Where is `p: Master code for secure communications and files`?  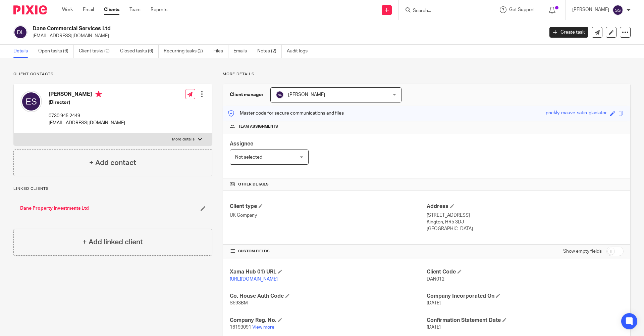 p: Master code for secure communications and files is located at coordinates (286, 113).